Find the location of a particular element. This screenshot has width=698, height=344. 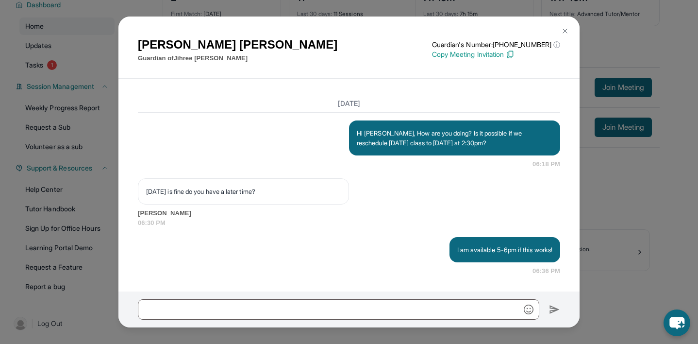

span: ⓘ is located at coordinates (557, 45).